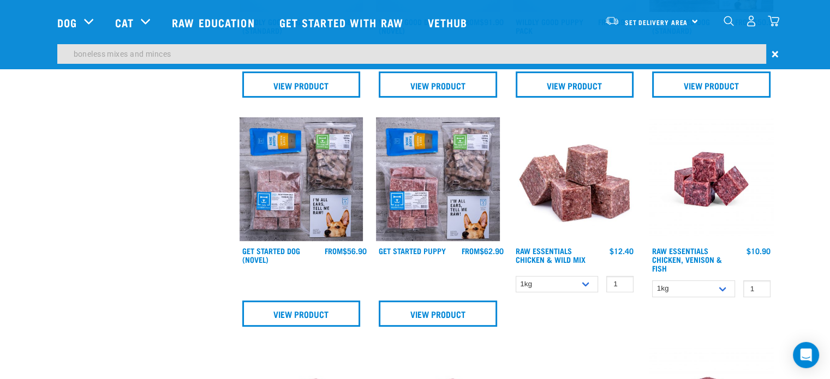 The image size is (830, 379). Describe the element at coordinates (124, 22) in the screenshot. I see `a: Cat` at that location.